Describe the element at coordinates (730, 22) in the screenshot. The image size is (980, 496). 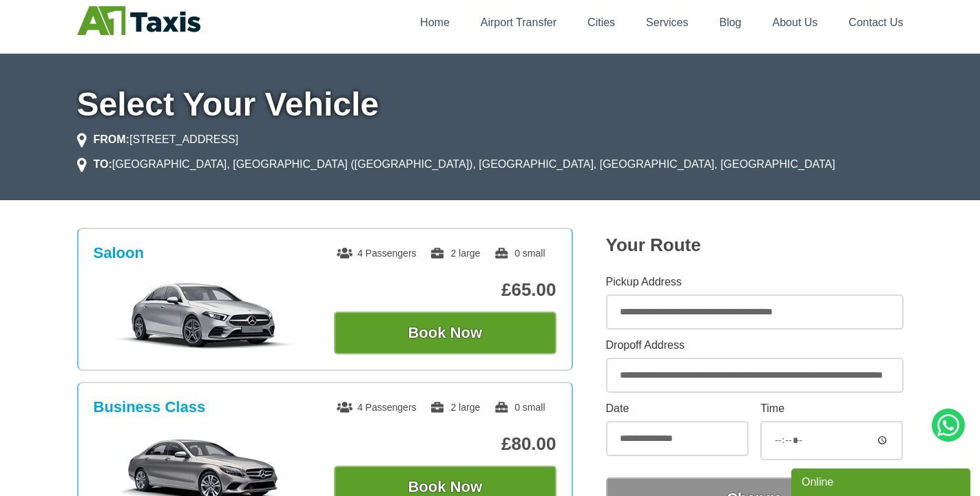
I see `a: Blog` at that location.